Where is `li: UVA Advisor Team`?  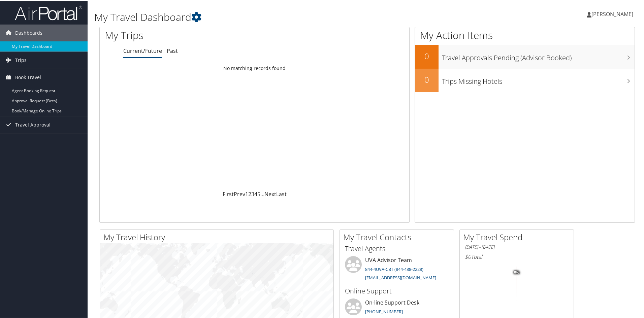
li: UVA Advisor Team is located at coordinates (397, 269).